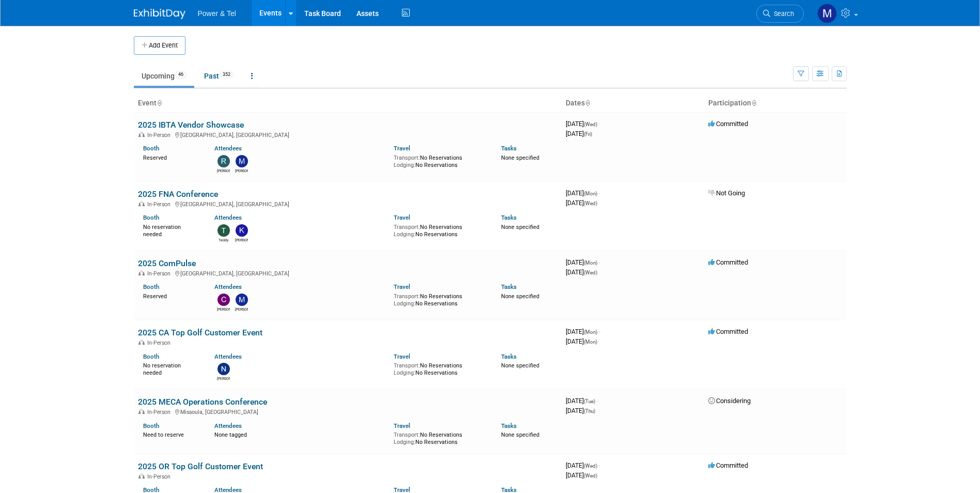 Image resolution: width=980 pixels, height=493 pixels. Describe the element at coordinates (178, 194) in the screenshot. I see `a: 2025 FNA Conference` at that location.